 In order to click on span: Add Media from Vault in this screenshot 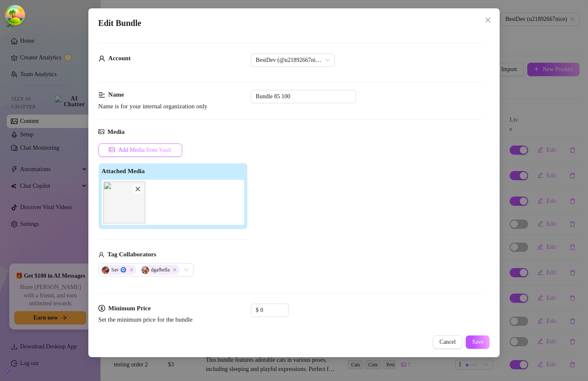, I will do `click(144, 150)`.